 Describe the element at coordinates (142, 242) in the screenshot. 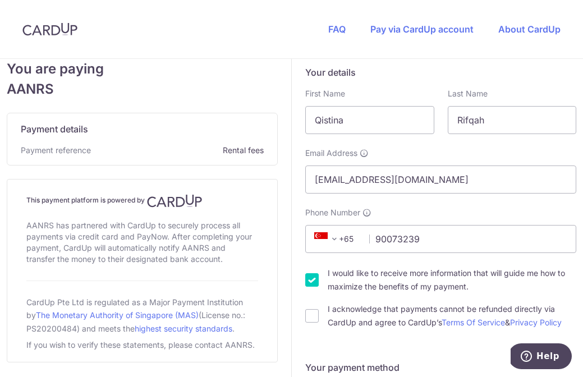

I see `div: AANRS has partnered with CardUp to securely process all payments via credit card and PayNow. Afte...` at that location.